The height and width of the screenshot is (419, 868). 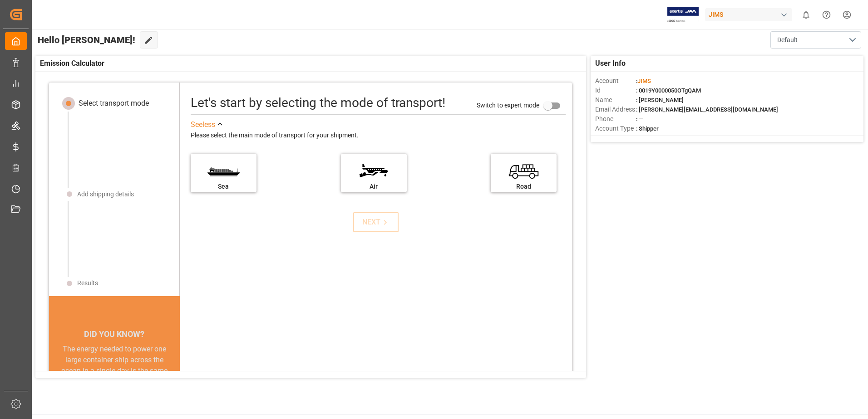 I want to click on span: JIMS, so click(x=644, y=81).